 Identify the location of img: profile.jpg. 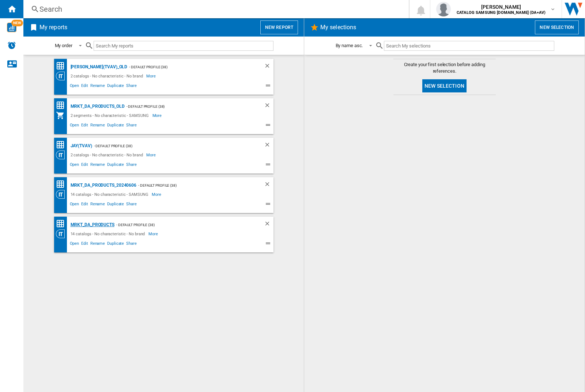
(444, 9).